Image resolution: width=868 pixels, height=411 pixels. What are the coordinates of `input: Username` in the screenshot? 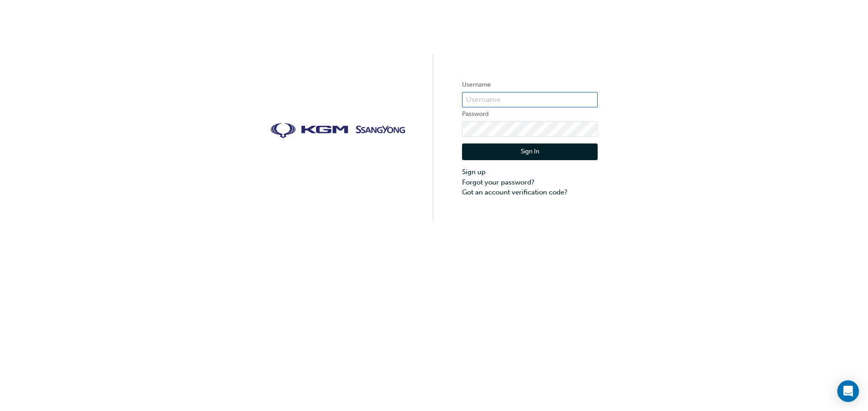 It's located at (530, 99).